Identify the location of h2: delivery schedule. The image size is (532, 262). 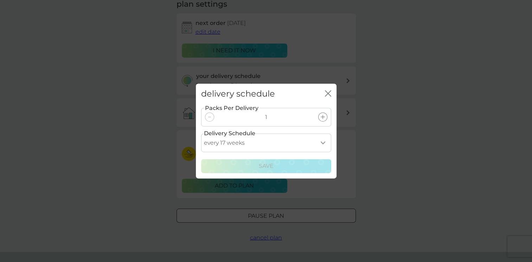
(238, 94).